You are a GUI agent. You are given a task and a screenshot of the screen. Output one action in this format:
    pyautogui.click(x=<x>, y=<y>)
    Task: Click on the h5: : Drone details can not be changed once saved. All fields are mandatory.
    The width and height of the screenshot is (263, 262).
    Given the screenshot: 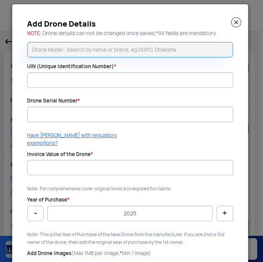 What is the action you would take?
    pyautogui.click(x=130, y=33)
    